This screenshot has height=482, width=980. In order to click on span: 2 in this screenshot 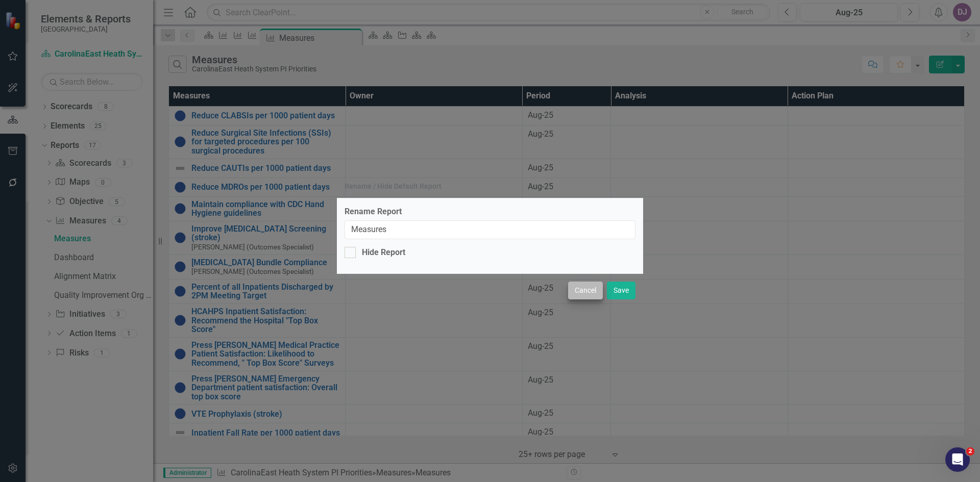, I will do `click(970, 452)`.